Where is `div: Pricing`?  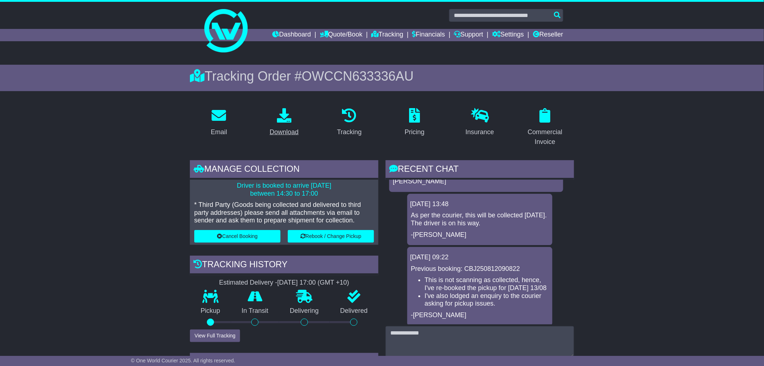
div: Pricing is located at coordinates (415, 132).